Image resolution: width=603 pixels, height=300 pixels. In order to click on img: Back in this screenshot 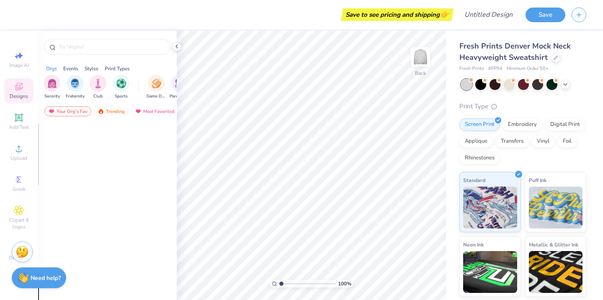, I will do `click(420, 57)`.